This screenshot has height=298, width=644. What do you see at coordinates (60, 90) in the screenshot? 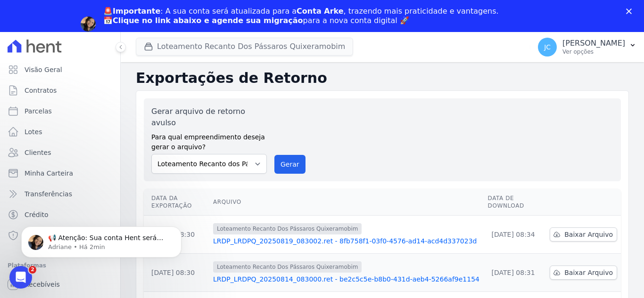
I see `a: Contratos` at bounding box center [60, 90].